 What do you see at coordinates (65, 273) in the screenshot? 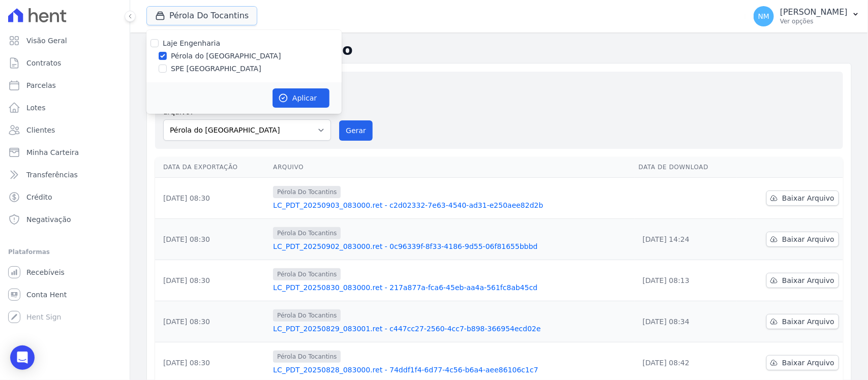
I see `a: Recebíveis` at bounding box center [65, 273].